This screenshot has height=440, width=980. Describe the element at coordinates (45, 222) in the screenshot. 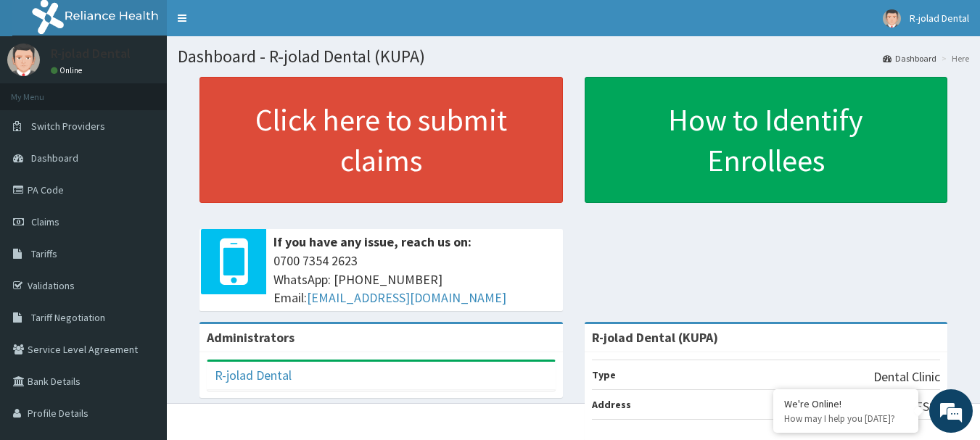

I see `span: Claims` at that location.